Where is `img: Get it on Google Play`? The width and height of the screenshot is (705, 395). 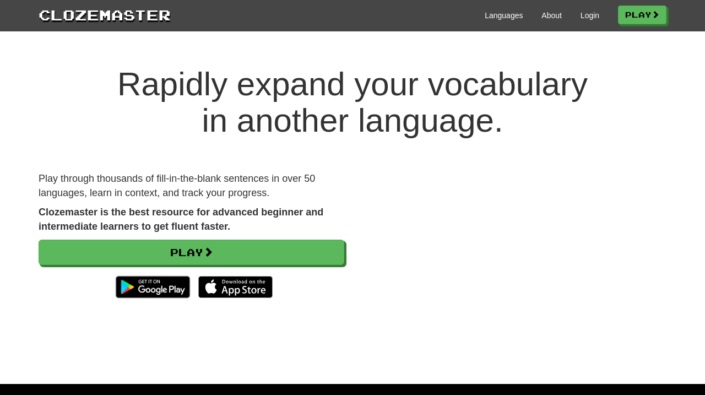 img: Get it on Google Play is located at coordinates (152, 287).